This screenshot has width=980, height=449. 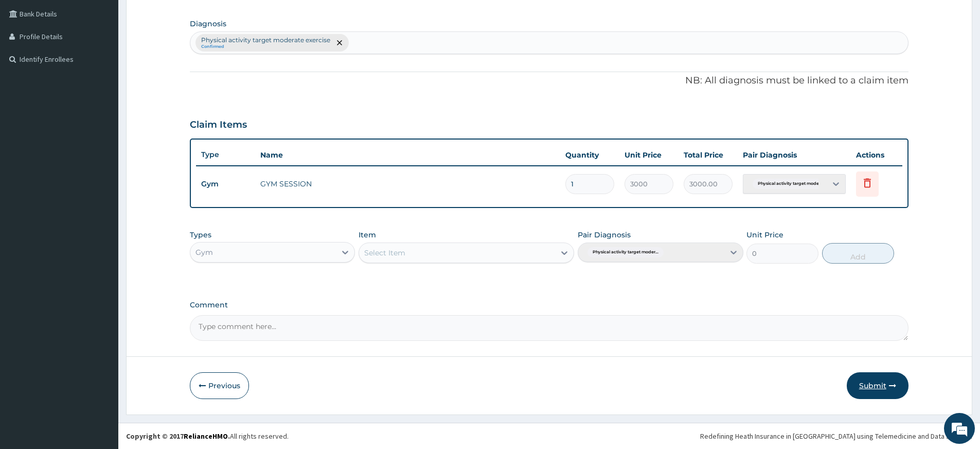 I want to click on span: We're online!, so click(x=101, y=182).